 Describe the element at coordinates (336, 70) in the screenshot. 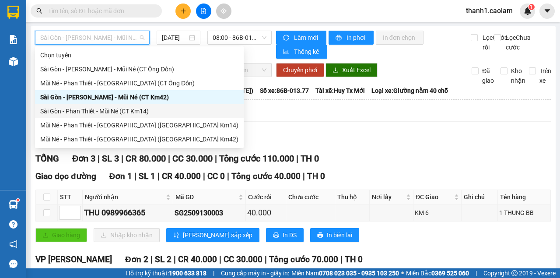

I see `span: download` at that location.